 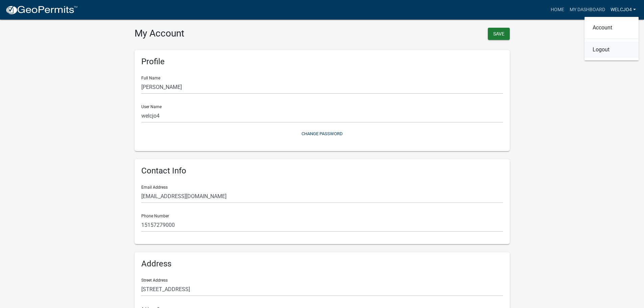 I want to click on a: My Dashboard, so click(x=587, y=10).